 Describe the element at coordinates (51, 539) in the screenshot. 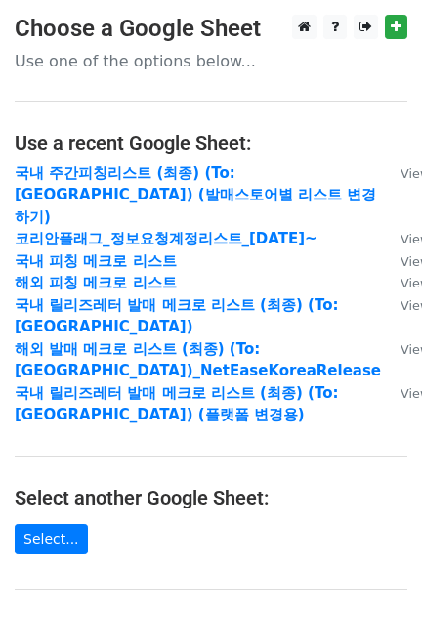

I see `a: Select...` at that location.